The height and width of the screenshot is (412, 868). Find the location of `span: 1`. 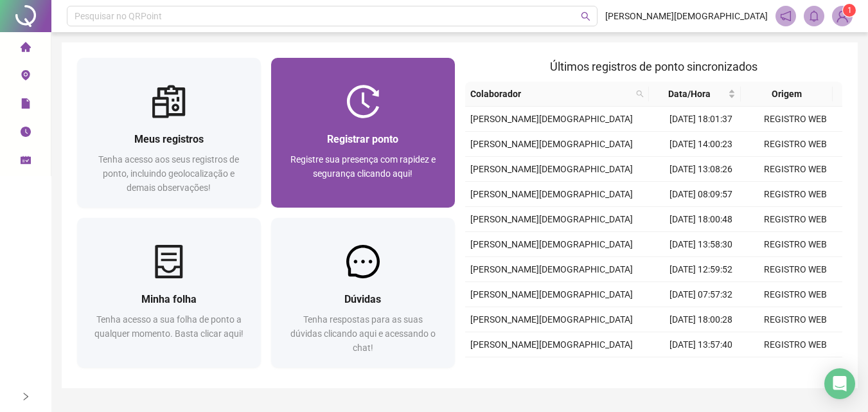

span: 1 is located at coordinates (849, 11).